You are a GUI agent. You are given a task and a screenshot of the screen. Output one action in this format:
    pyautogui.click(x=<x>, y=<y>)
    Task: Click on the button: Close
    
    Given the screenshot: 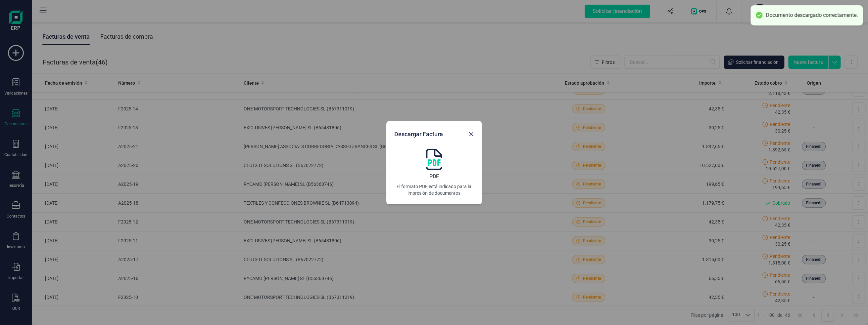 What is the action you would take?
    pyautogui.click(x=471, y=135)
    